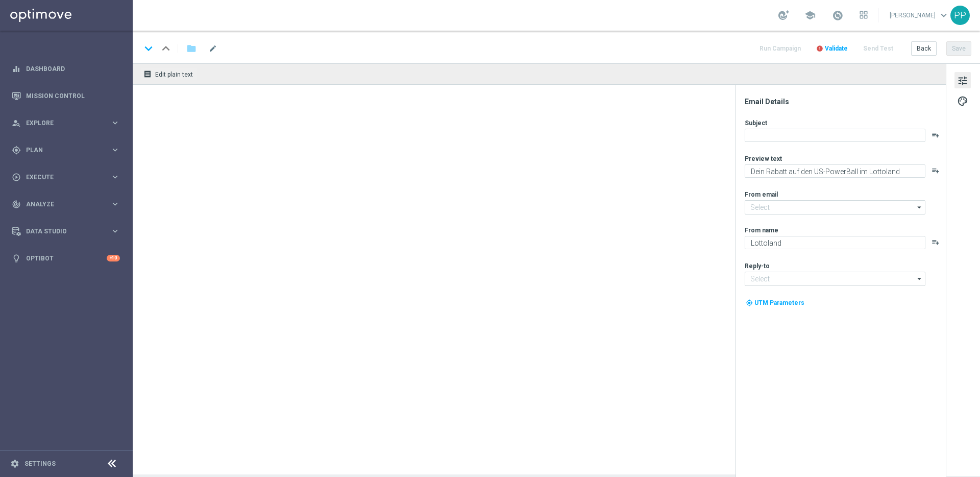  I want to click on button: receipt Edit plain text, so click(169, 74).